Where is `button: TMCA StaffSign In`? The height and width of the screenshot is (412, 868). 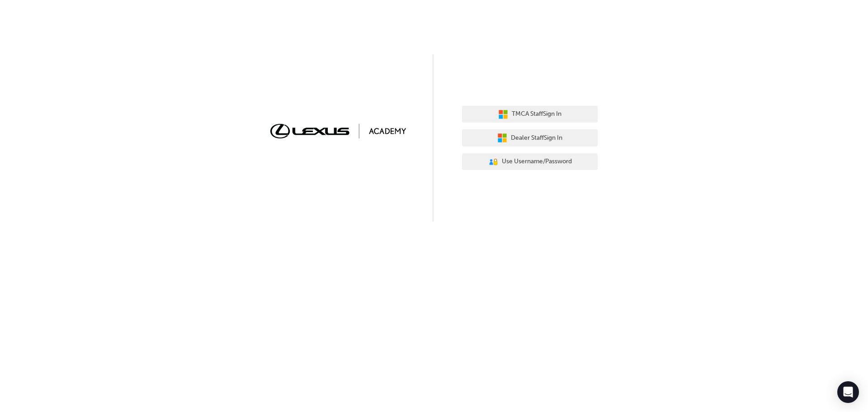
button: TMCA StaffSign In is located at coordinates (530, 114).